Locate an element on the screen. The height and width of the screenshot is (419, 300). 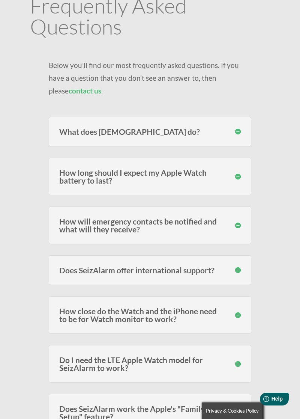
p: Below you’ll find our most frequently asked questions. If you have a question that you don’t see ... is located at coordinates (150, 78).